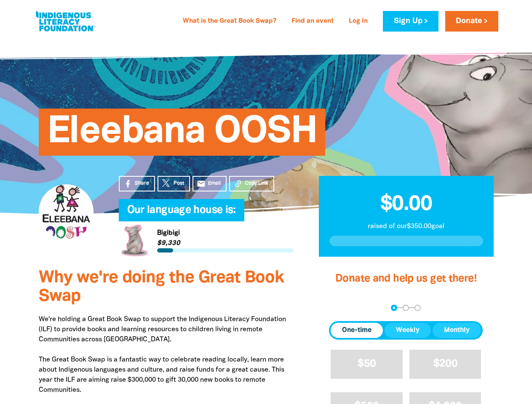  Describe the element at coordinates (178, 183) in the screenshot. I see `span: Post` at that location.